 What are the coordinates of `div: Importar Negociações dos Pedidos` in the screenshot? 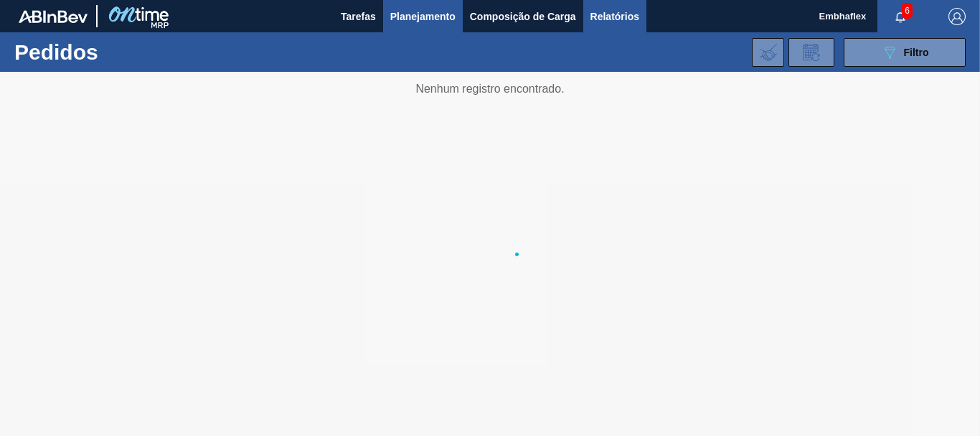 It's located at (768, 53).